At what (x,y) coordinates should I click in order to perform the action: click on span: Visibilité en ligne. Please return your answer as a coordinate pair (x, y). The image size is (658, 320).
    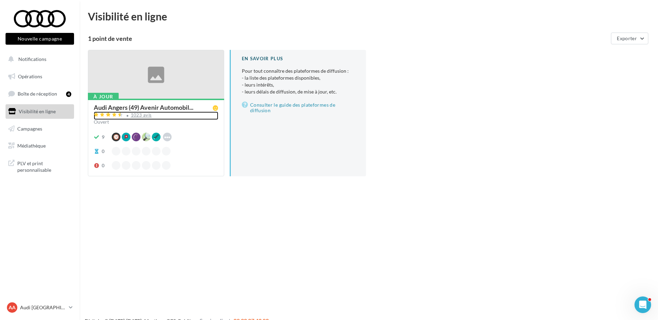
    Looking at the image, I should click on (37, 111).